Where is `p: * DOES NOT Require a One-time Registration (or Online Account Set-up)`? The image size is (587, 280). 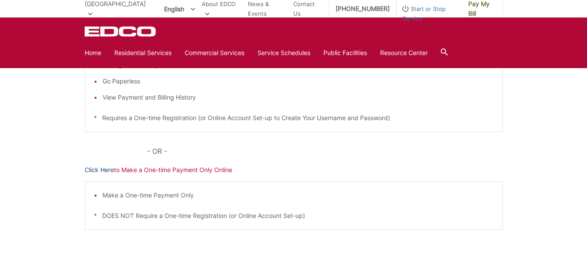
p: * DOES NOT Require a One-time Registration (or Online Account Set-up) is located at coordinates (294, 216).